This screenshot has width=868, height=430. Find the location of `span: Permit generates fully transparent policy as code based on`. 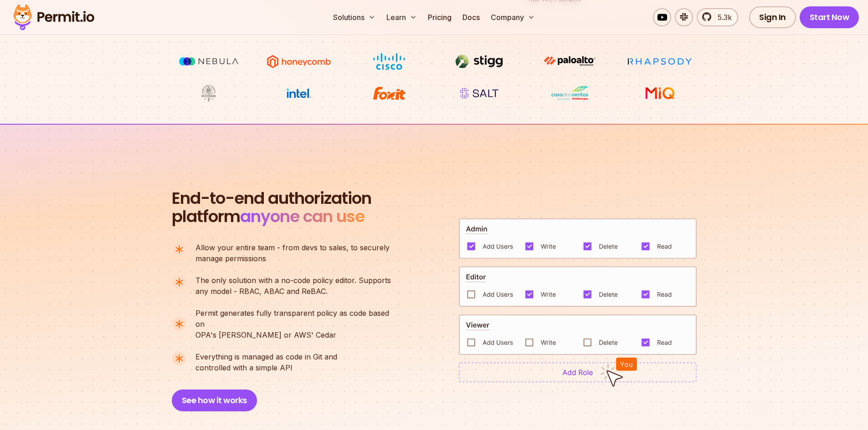

span: Permit generates fully transparent policy as code based on is located at coordinates (297, 318).